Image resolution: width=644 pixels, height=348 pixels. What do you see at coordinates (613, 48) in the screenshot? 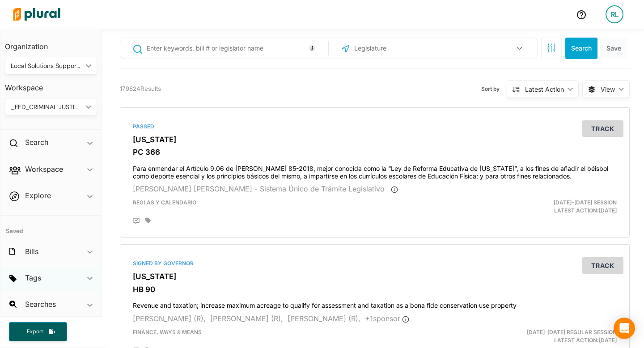
I see `button: Save` at bounding box center [613, 48].